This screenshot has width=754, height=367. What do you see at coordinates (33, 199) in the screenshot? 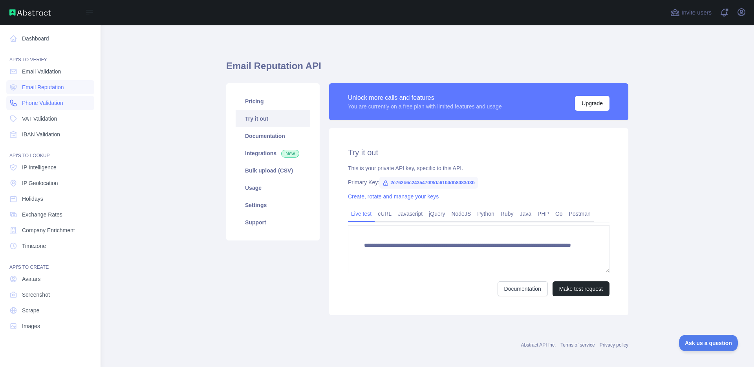
I see `span: Holidays` at bounding box center [33, 199].